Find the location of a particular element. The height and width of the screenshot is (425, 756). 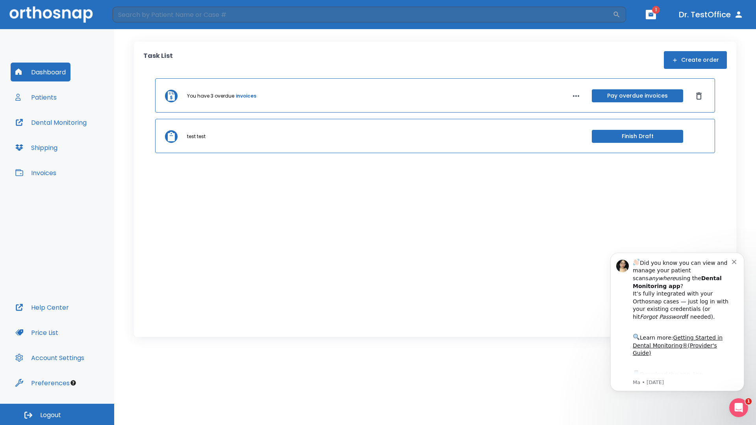

button: Preferences is located at coordinates (43, 383).